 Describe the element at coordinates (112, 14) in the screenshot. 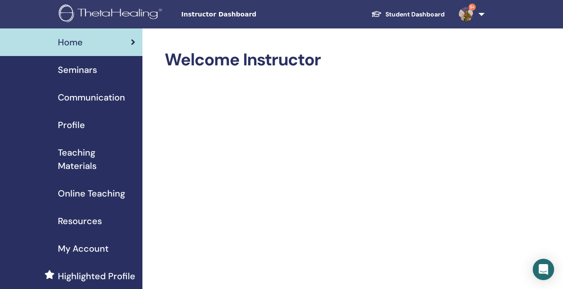

I see `img: logo.png` at that location.